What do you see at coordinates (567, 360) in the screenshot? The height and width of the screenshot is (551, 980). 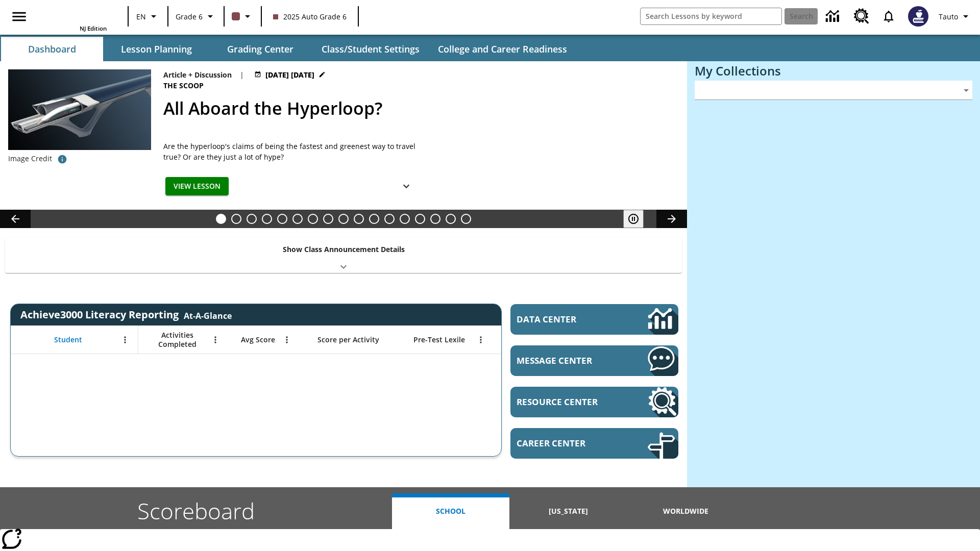 I see `span: Message Center` at bounding box center [567, 360].